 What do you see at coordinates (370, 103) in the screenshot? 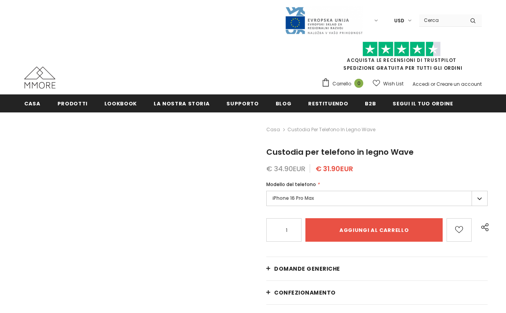
I see `a: B2B` at bounding box center [370, 103].